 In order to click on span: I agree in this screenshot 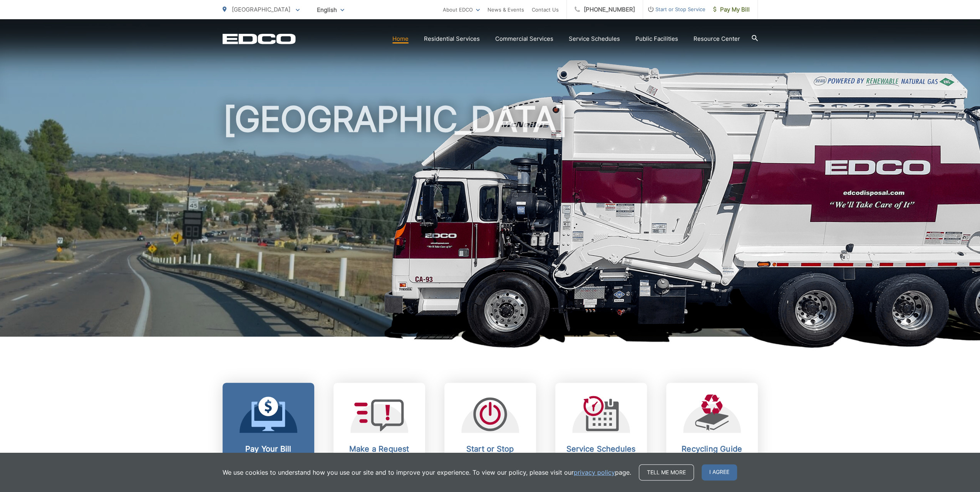, I will do `click(719, 472)`.